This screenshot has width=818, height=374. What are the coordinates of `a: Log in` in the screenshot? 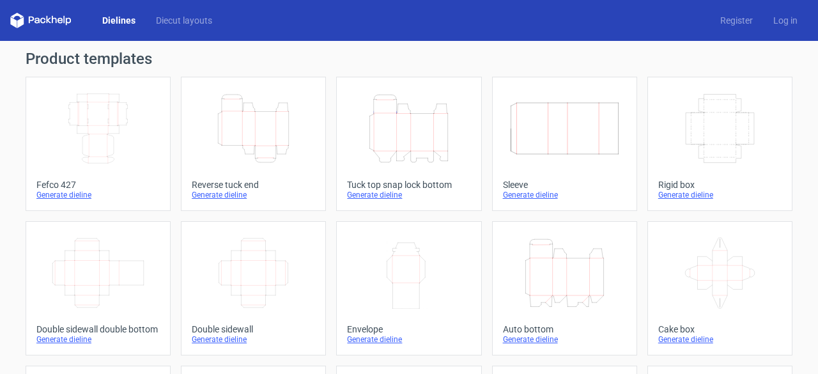 It's located at (786, 20).